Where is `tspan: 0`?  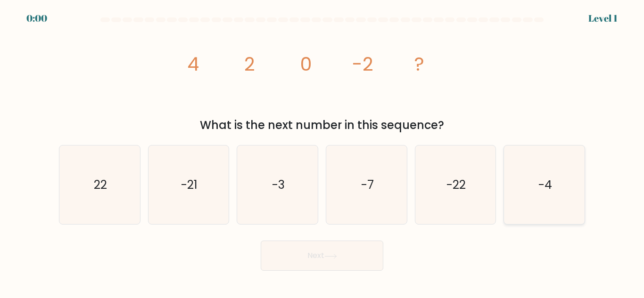
tspan: 0 is located at coordinates (306, 64).